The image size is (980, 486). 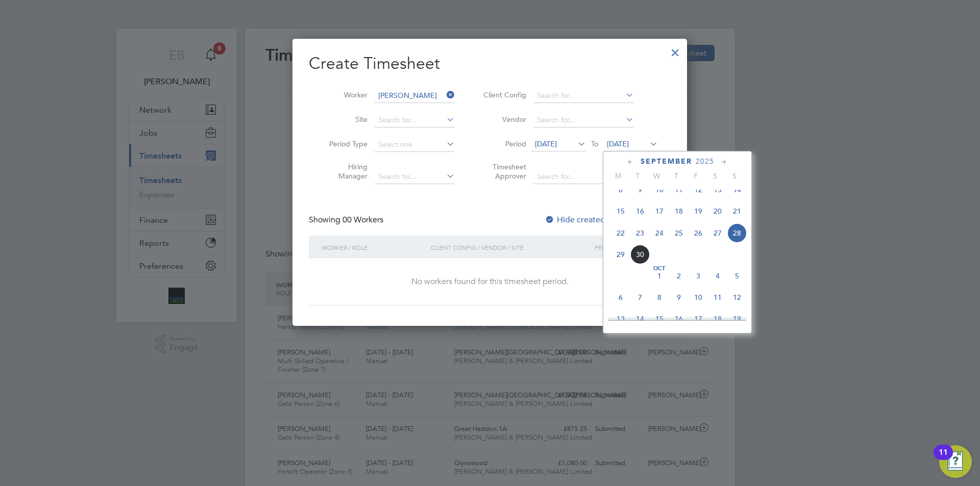 What do you see at coordinates (657, 176) in the screenshot?
I see `span: W` at bounding box center [657, 176].